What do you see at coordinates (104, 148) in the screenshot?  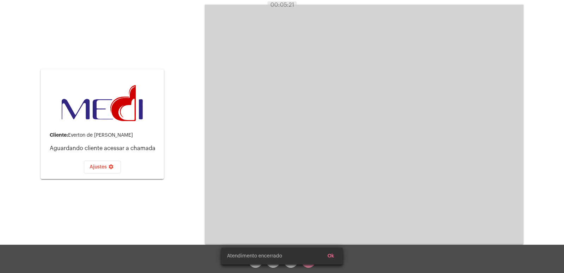 I see `p: Aguardando cliente acessar a chamada` at bounding box center [104, 148].